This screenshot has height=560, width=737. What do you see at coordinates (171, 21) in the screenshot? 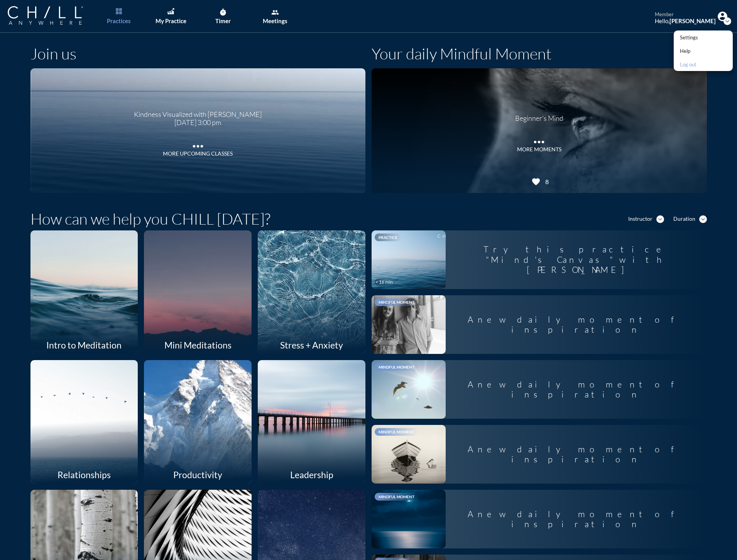
I see `div: My Practice` at bounding box center [171, 21].